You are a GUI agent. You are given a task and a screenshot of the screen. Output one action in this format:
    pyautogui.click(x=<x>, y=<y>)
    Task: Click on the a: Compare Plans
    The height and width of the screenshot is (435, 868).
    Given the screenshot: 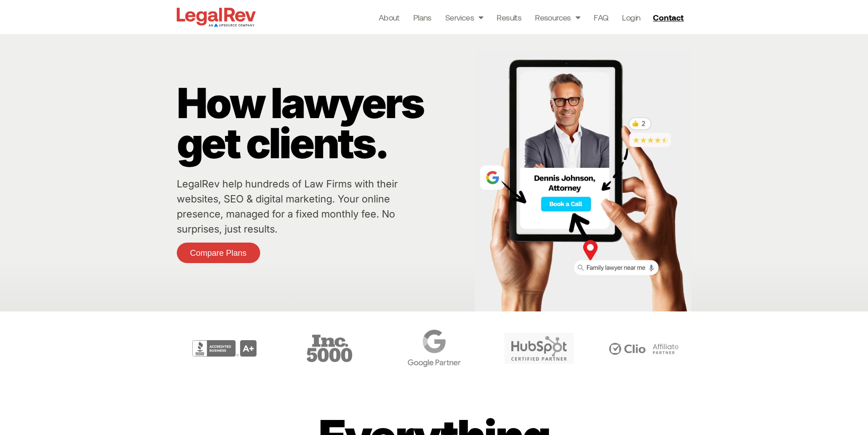 What is the action you would take?
    pyautogui.click(x=218, y=252)
    